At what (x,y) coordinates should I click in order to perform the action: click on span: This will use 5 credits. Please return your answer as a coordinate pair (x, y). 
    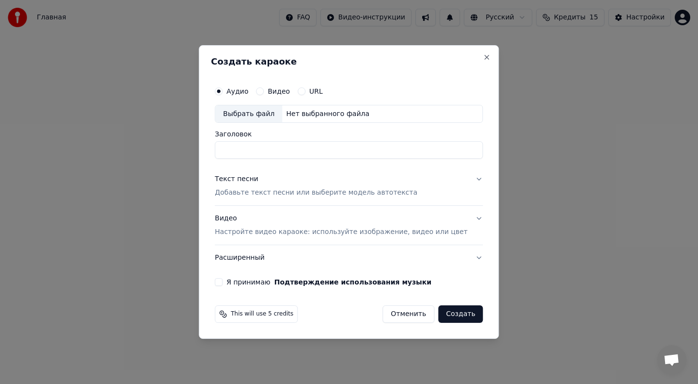
    Looking at the image, I should click on (262, 314).